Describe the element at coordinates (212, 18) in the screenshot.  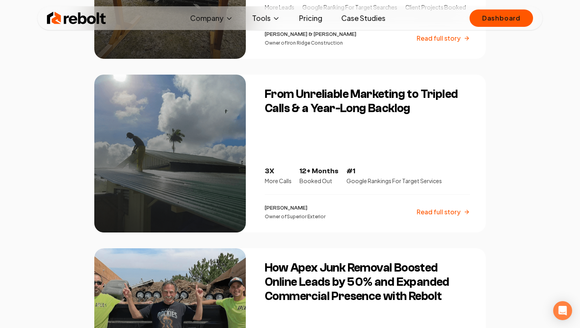
I see `button: Company` at that location.